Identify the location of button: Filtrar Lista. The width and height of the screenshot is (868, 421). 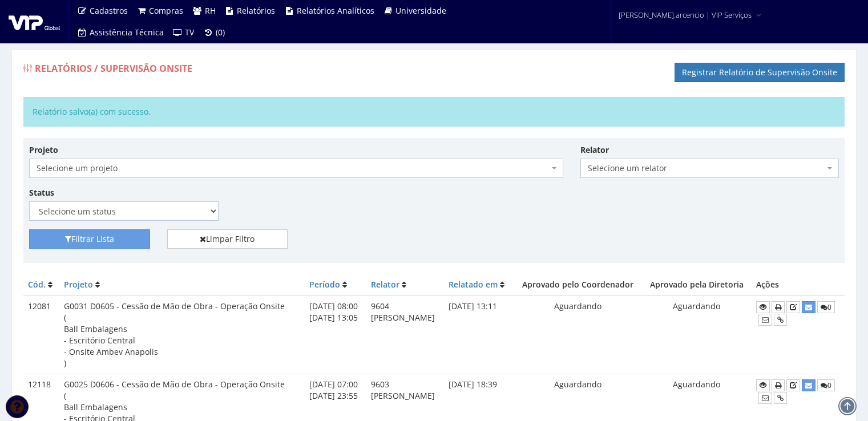
(89, 239).